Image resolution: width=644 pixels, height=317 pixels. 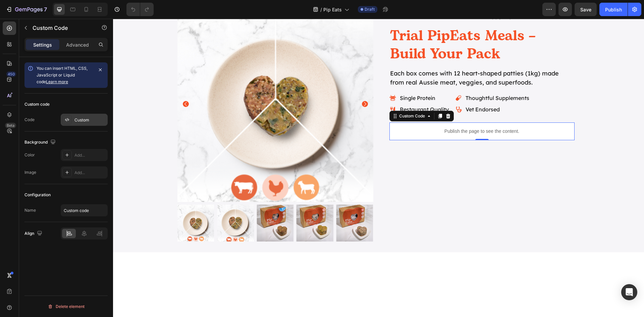 What do you see at coordinates (26, 9) in the screenshot?
I see `button: 7` at bounding box center [26, 9].